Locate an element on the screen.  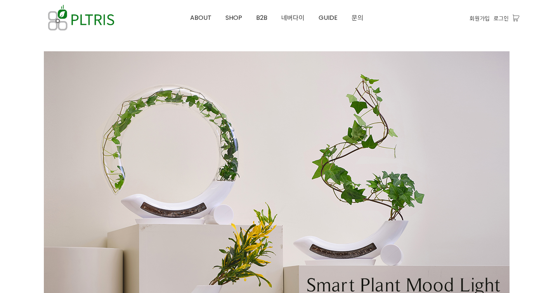
span: 로그인 is located at coordinates (501, 18).